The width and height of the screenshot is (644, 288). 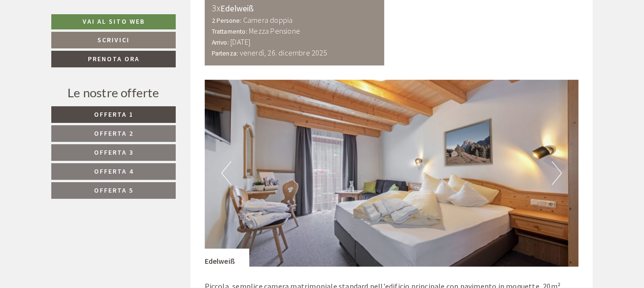 What do you see at coordinates (113, 114) in the screenshot?
I see `span: Offerta 1` at bounding box center [113, 114].